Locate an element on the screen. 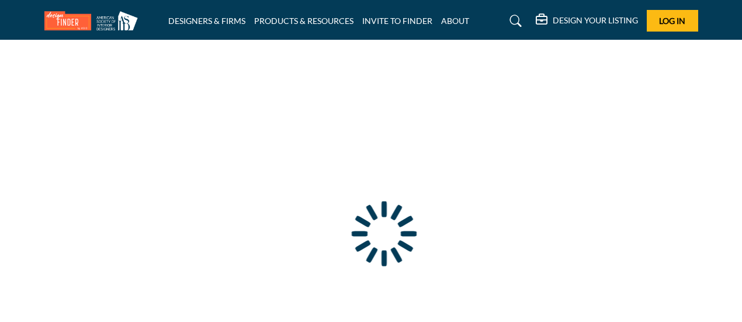  img: Site Logo is located at coordinates (94, 20).